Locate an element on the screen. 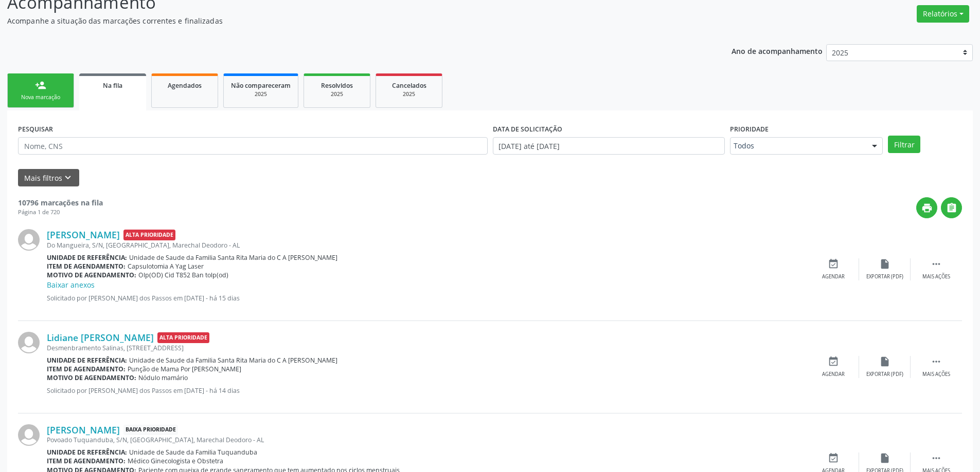 The height and width of the screenshot is (472, 980). span: Unidade de Saude da Familia Tuquanduba is located at coordinates (193, 452).